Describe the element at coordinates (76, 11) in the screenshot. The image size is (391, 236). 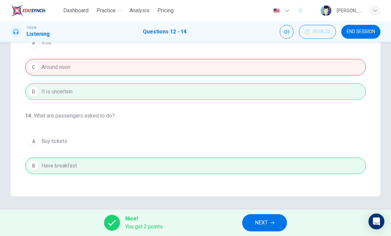
I see `a: Dashboard` at that location.